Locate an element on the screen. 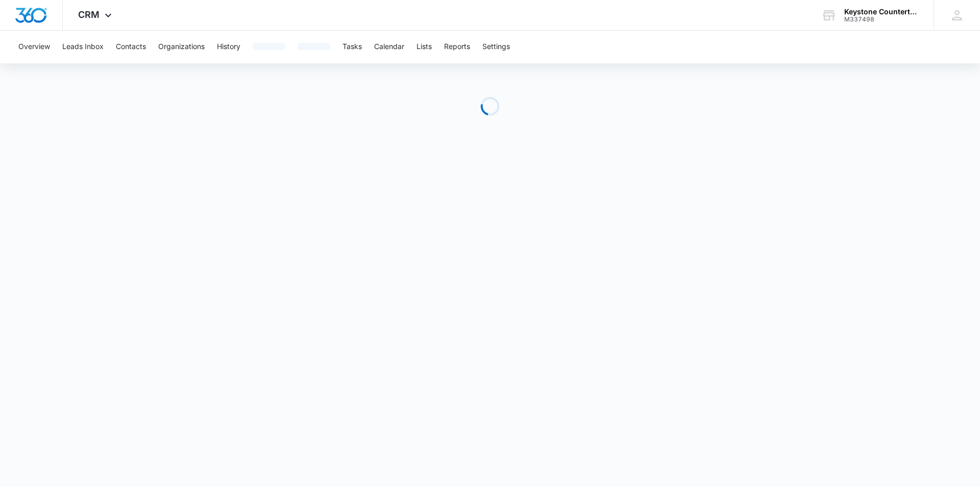  button: Settings is located at coordinates (496, 47).